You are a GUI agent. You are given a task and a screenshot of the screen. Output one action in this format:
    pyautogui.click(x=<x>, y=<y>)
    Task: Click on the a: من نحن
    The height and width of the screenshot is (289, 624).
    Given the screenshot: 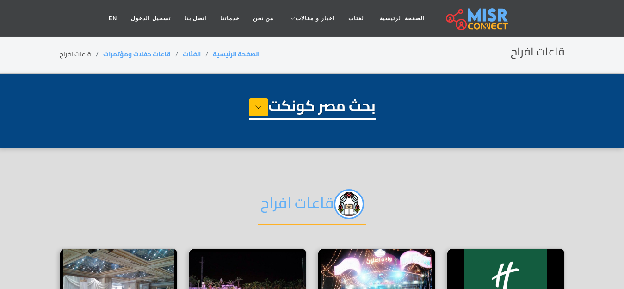 What is the action you would take?
    pyautogui.click(x=263, y=19)
    